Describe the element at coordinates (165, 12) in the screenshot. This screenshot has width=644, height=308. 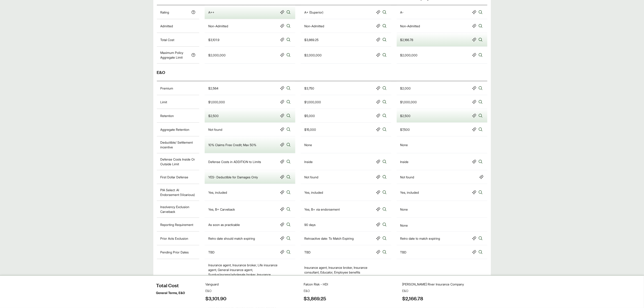
I see `p: Rating` at that location.